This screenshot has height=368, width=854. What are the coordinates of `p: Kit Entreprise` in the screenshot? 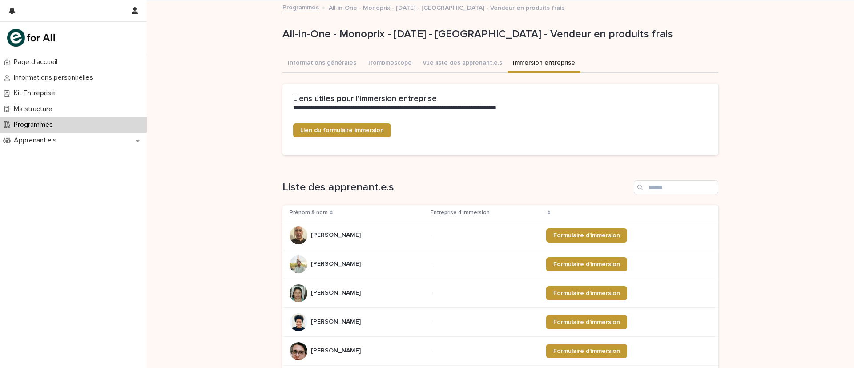 It's located at (36, 93).